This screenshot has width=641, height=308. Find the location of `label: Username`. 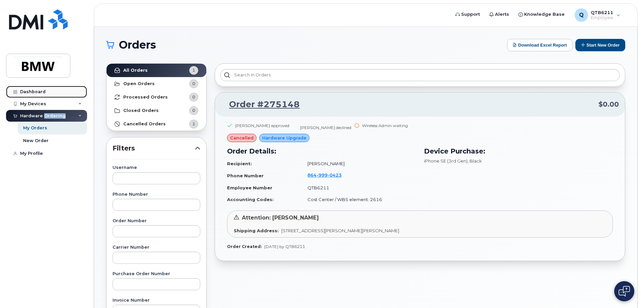

label: Username is located at coordinates (156, 167).